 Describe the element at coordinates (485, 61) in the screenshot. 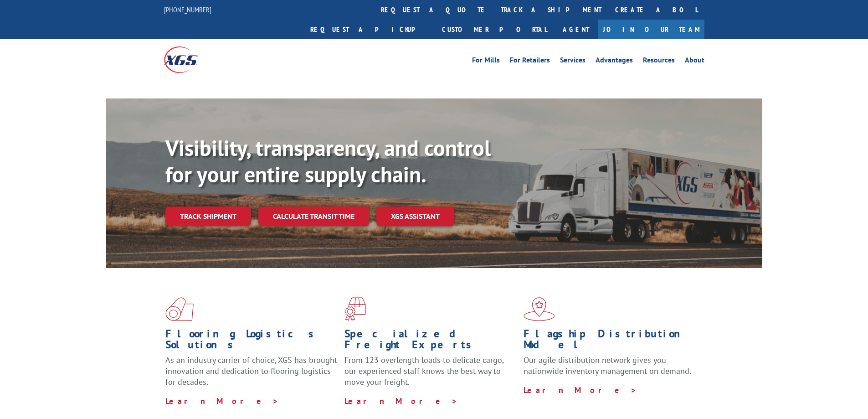

I see `a: For Mills` at that location.